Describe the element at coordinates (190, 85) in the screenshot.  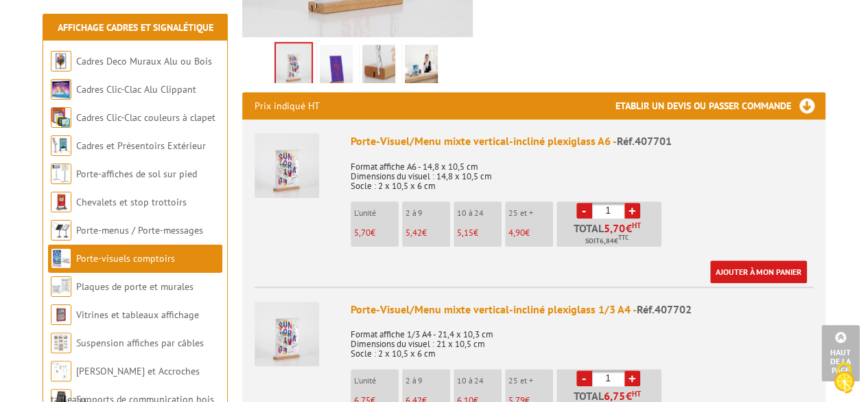
I see `div: Mots-clés` at that location.